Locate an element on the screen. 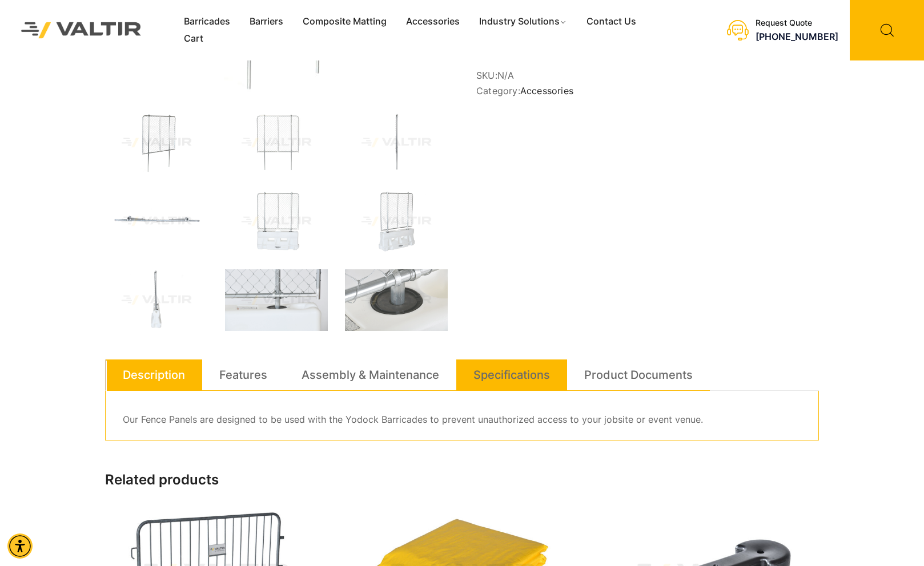 Image resolution: width=924 pixels, height=566 pixels. img: A chain-link fence panel with two vertical posts, designed for security or enclosure. is located at coordinates (276, 142).